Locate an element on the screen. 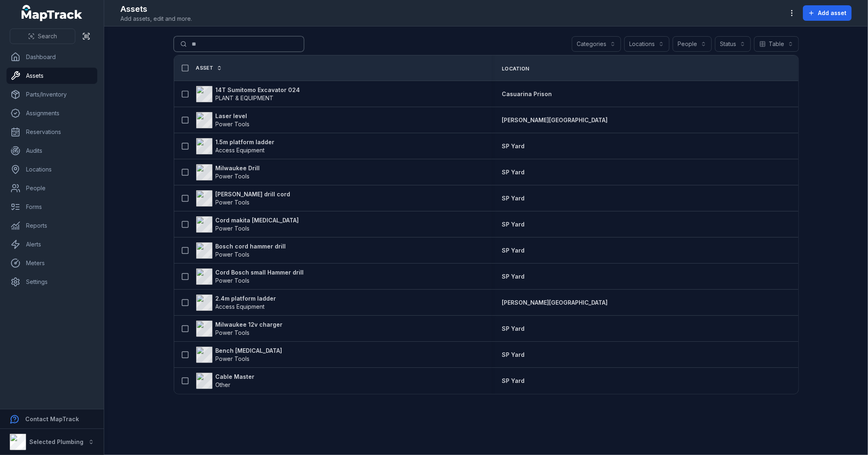  strong: 14T Sumitomo Excavator 024 is located at coordinates (258, 90).